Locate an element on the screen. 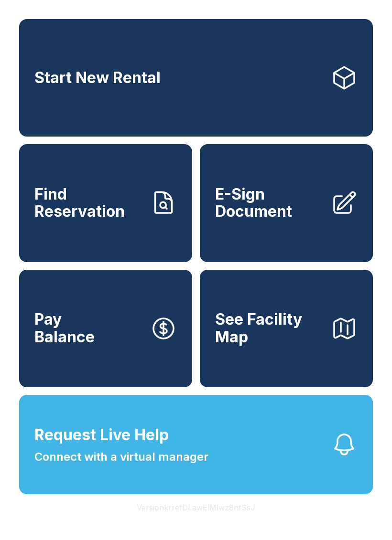  span: See Facility Map is located at coordinates (269, 328).